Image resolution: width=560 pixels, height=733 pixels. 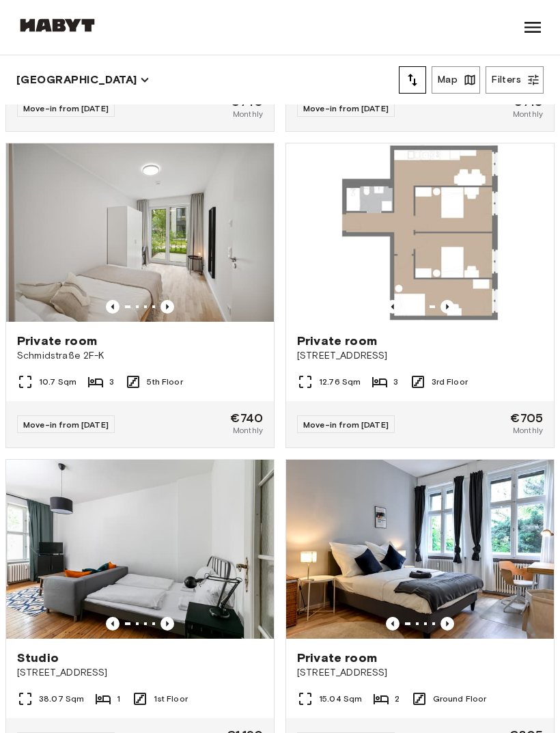 I want to click on span: 3rd Floor, so click(x=450, y=382).